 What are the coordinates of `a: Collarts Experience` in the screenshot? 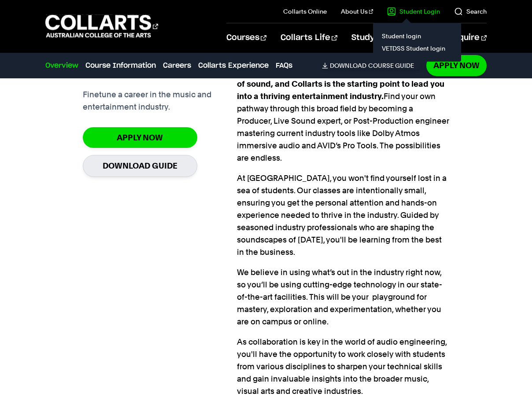 It's located at (233, 66).